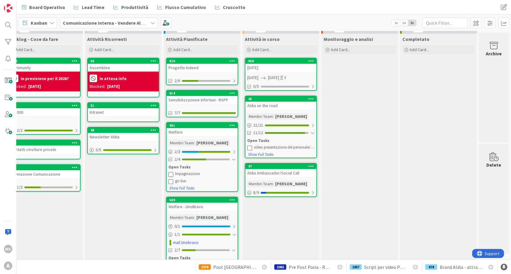 This screenshot has width=511, height=274. I want to click on div: Formazione Comunicazione, so click(45, 174).